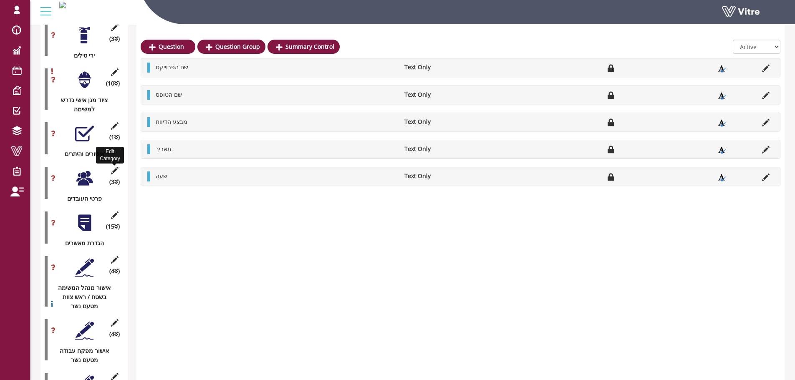 This screenshot has width=795, height=380. Describe the element at coordinates (81, 56) in the screenshot. I see `div: ירי טילים` at that location.